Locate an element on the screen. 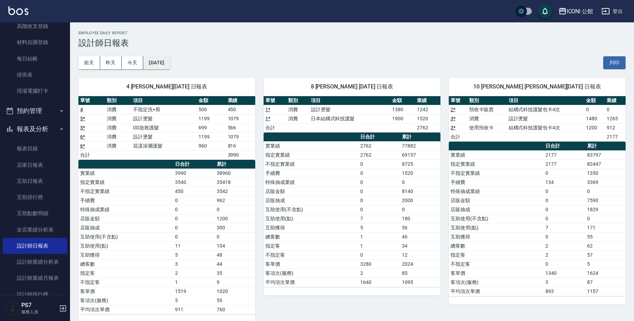  a: 全店業績分析表 is located at coordinates (35, 230).